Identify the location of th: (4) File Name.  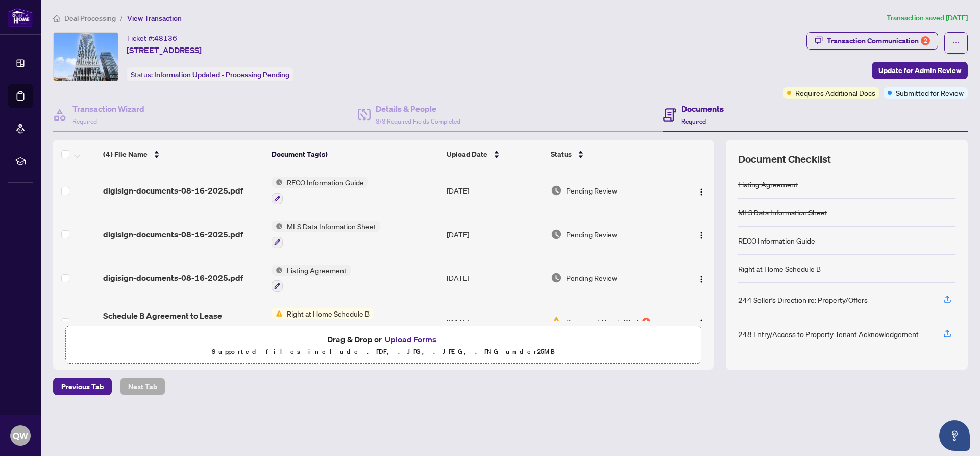
(184, 154).